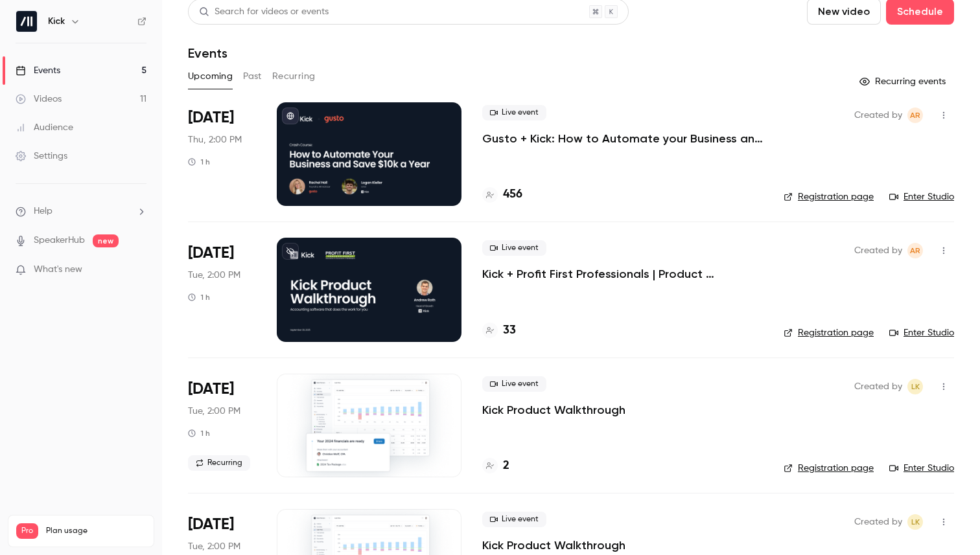 The height and width of the screenshot is (555, 980). I want to click on div: Videos, so click(38, 99).